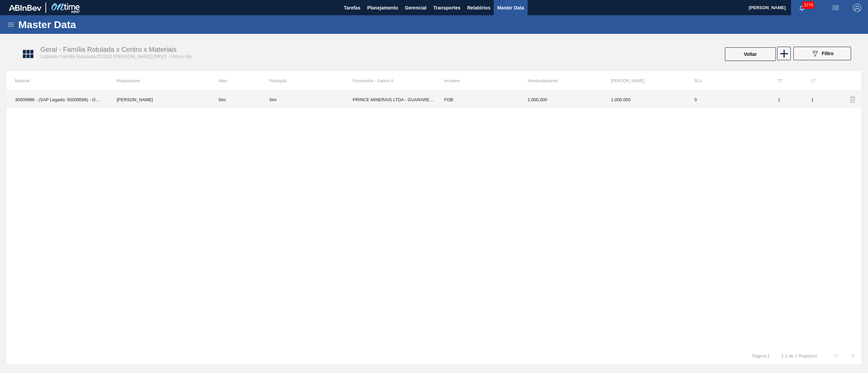 This screenshot has width=868, height=373. What do you see at coordinates (479, 8) in the screenshot?
I see `span: Relatórios` at bounding box center [479, 8].